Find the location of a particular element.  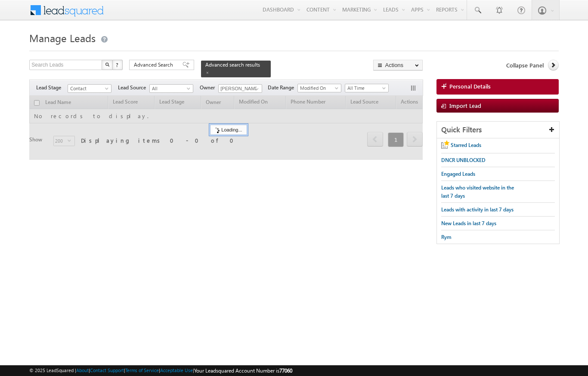

span: Starred Leads is located at coordinates (466, 145).